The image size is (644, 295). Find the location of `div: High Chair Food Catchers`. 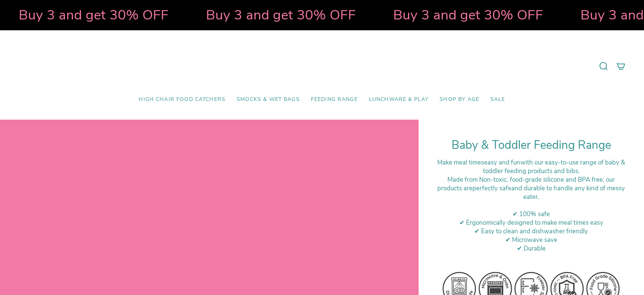

div: High Chair Food Catchers is located at coordinates (182, 100).